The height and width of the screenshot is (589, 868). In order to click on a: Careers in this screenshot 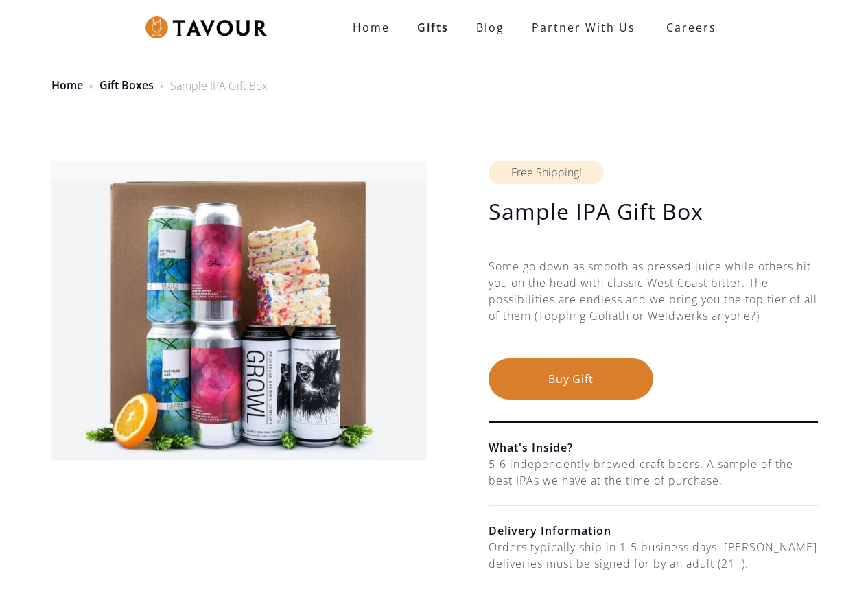, I will do `click(688, 28)`.